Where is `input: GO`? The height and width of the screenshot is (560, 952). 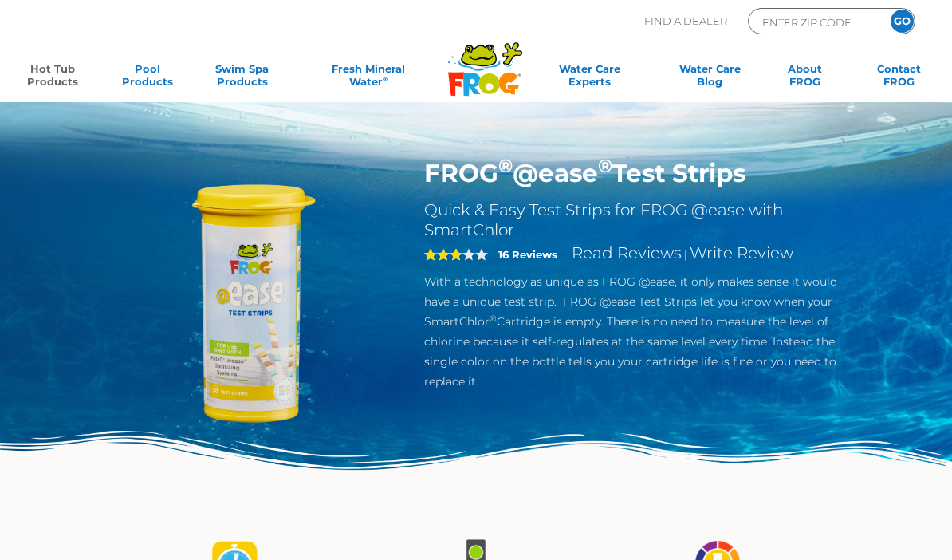 input: GO is located at coordinates (902, 21).